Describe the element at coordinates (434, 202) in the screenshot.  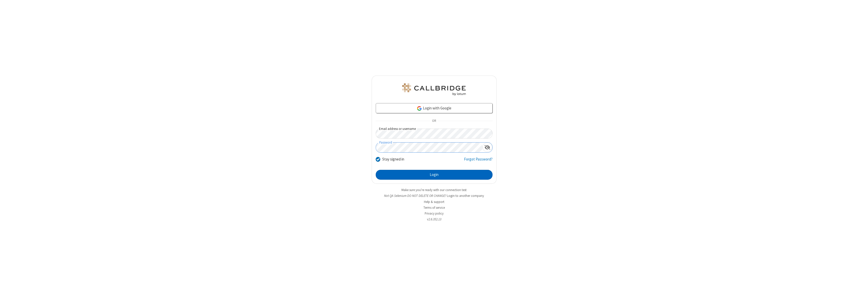
I see `a: Help & support` at that location.